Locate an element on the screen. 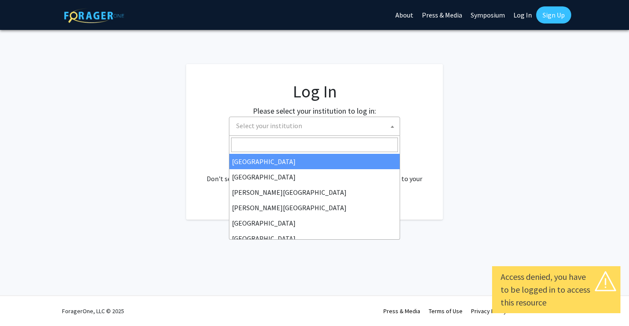 This screenshot has height=326, width=629. div: No account? . Don't see your institution? about bringing ForagerOne to your institution. is located at coordinates (314, 174).